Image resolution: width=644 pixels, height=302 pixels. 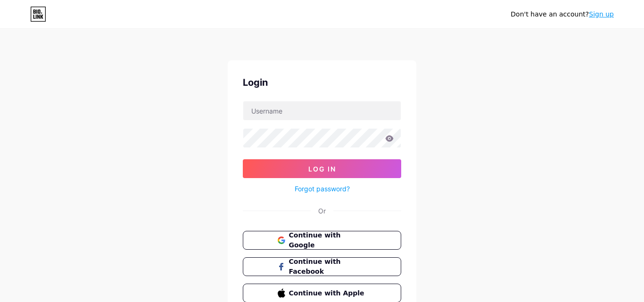 What do you see at coordinates (322, 169) in the screenshot?
I see `button: Log In` at bounding box center [322, 169].